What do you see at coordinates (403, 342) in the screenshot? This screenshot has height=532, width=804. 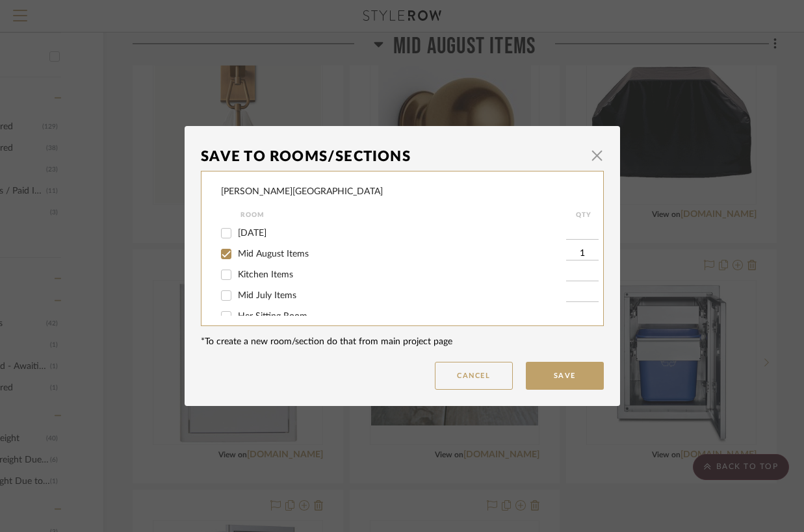 I see `div: *To create a new room/section do that from main project page` at bounding box center [403, 342].